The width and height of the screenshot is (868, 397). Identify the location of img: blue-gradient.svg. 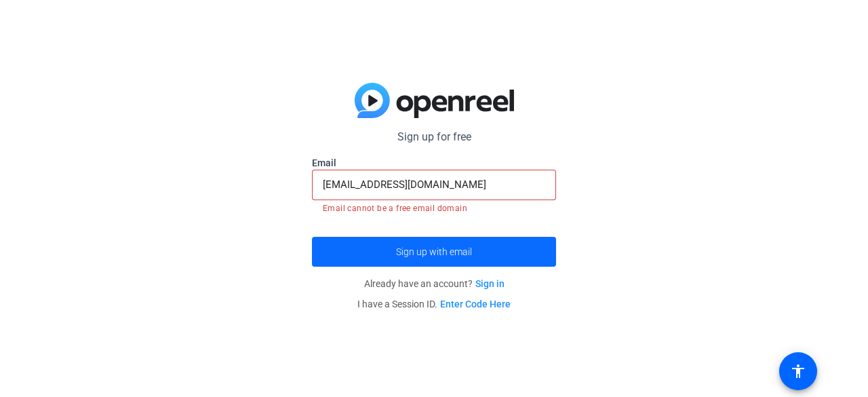
(434, 100).